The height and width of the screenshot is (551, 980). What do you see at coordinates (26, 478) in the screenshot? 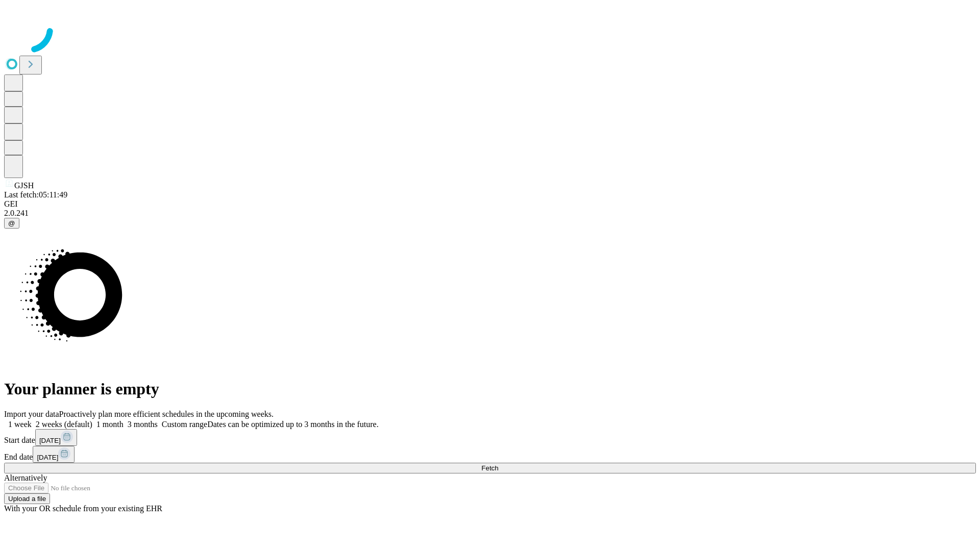
I see `span: Alternatively` at bounding box center [26, 478].